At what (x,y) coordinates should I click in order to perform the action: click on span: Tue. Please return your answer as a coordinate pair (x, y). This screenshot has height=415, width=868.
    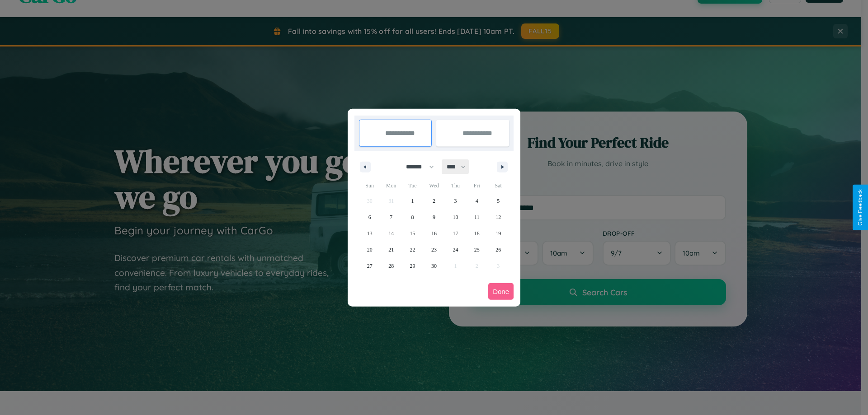
    Looking at the image, I should click on (412, 186).